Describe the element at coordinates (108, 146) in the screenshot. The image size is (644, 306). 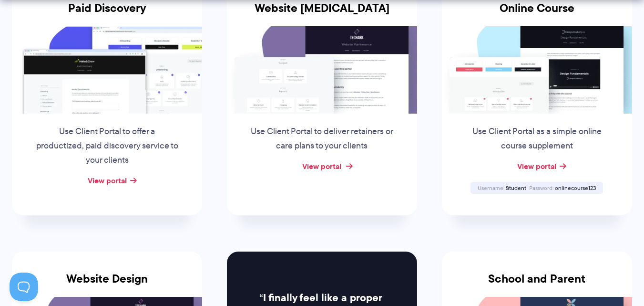
I see `p: Use Client Portal to offer a productized, paid discovery service to your clients` at that location.